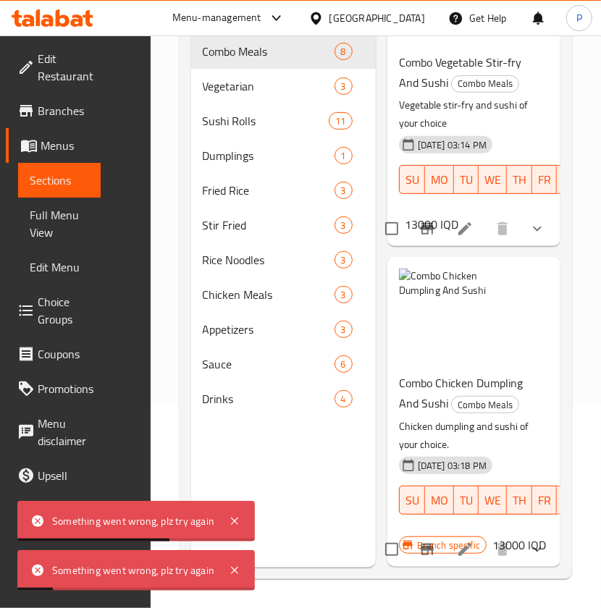  What do you see at coordinates (53, 146) in the screenshot?
I see `a: Menus` at bounding box center [53, 146].